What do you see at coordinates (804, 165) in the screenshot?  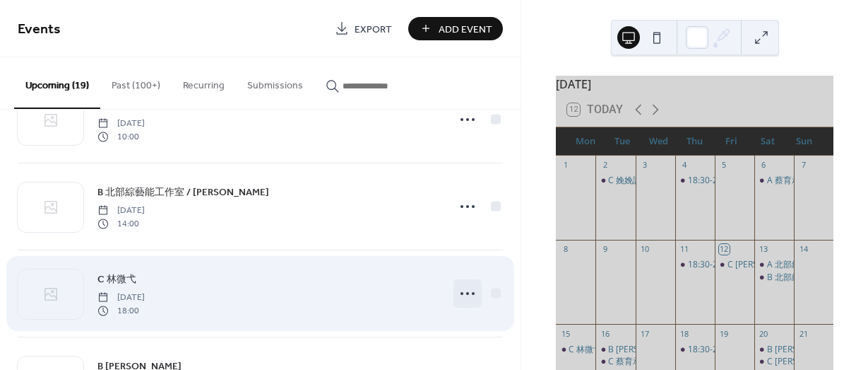 I see `div: 7` at bounding box center [804, 165].